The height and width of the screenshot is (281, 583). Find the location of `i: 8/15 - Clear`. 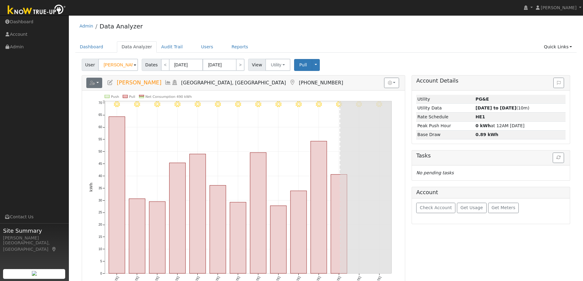

i: 8/15 - Clear is located at coordinates (198, 104).